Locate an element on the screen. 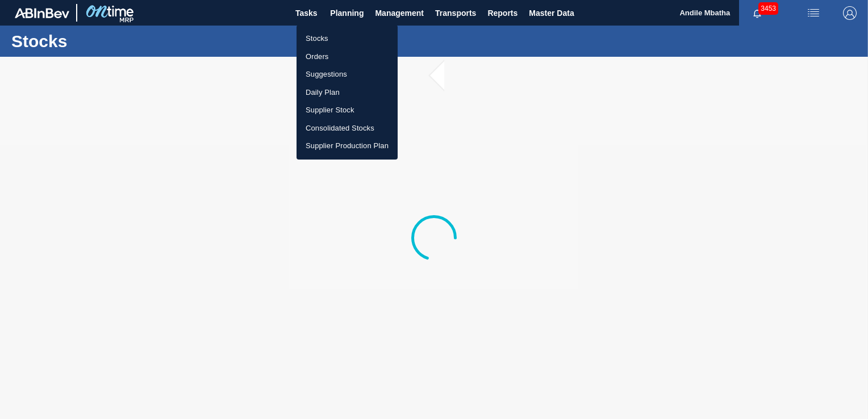 This screenshot has width=868, height=419. li: Stocks is located at coordinates (347, 38).